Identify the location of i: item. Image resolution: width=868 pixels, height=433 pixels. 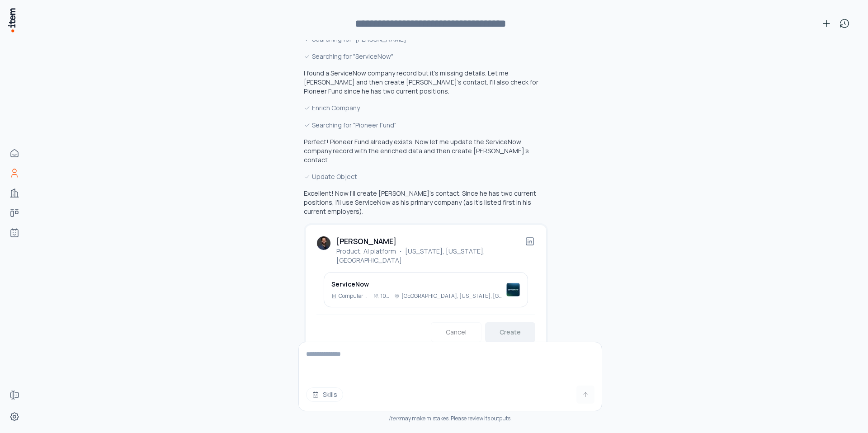
(394, 418).